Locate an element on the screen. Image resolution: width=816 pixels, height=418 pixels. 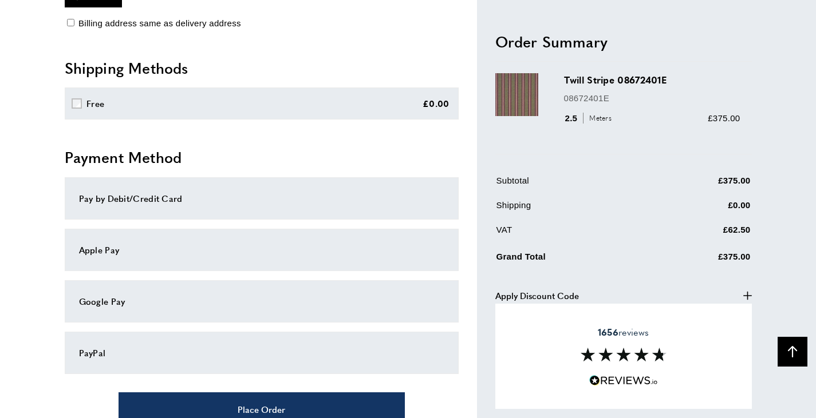
td: Shipping is located at coordinates (573, 209).